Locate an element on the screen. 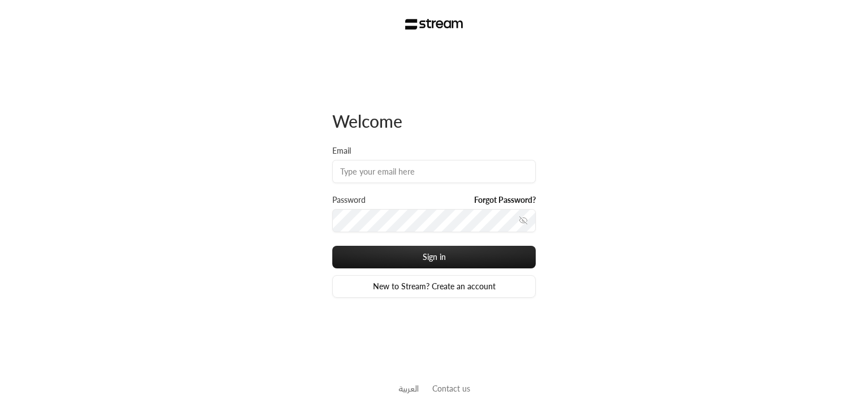  button: toggle password visibility is located at coordinates (523, 220).